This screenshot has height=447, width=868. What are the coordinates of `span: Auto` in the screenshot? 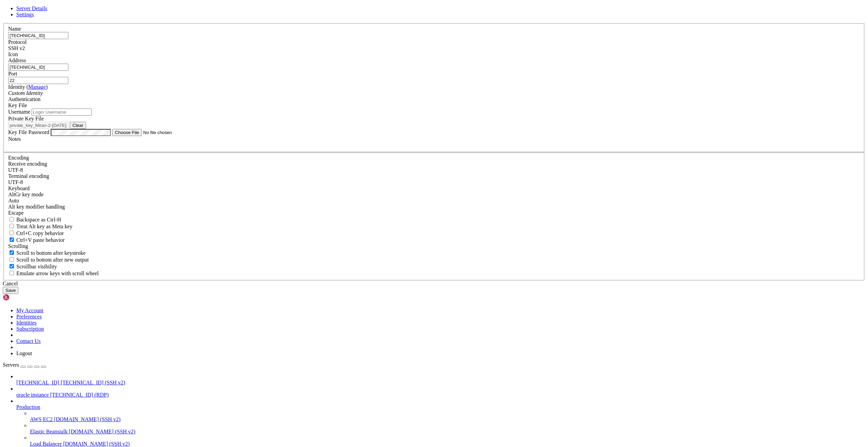 It's located at (14, 200).